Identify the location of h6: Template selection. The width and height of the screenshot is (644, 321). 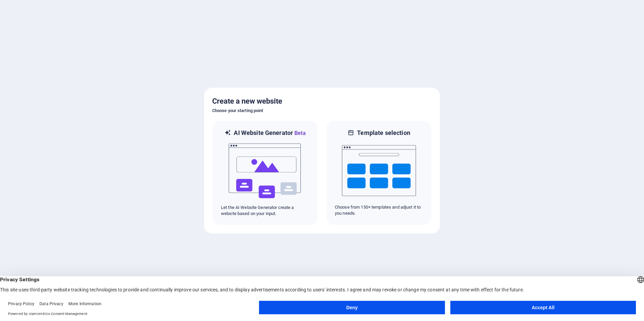
(383, 133).